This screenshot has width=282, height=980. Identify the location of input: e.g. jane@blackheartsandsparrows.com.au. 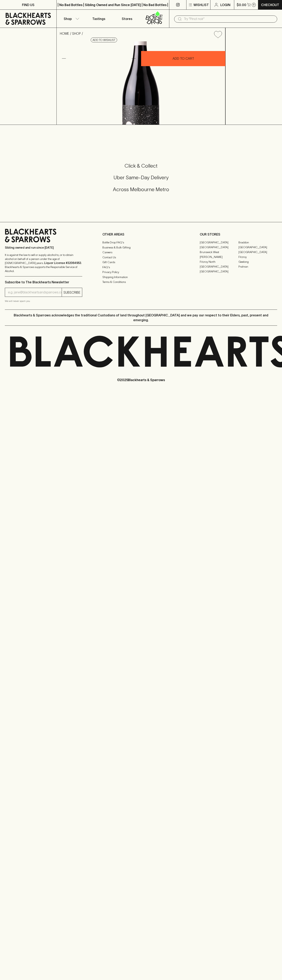
(35, 292).